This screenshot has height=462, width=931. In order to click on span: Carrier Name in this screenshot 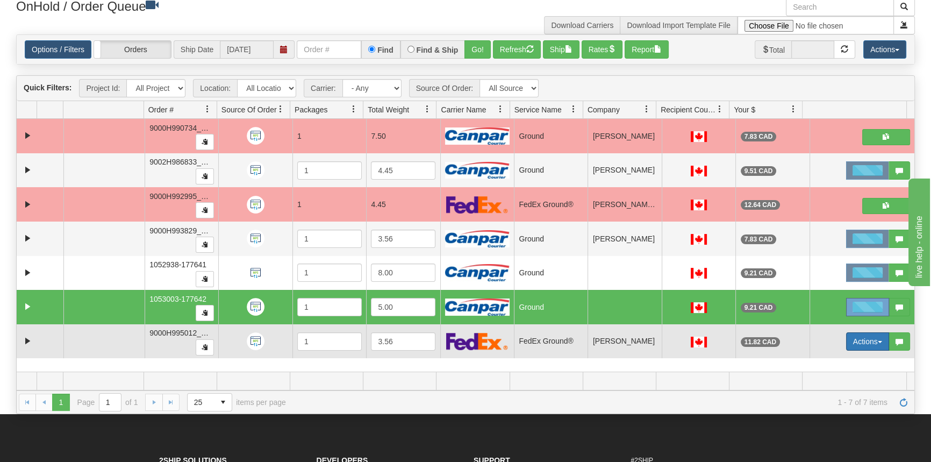, I will do `click(463, 110)`.